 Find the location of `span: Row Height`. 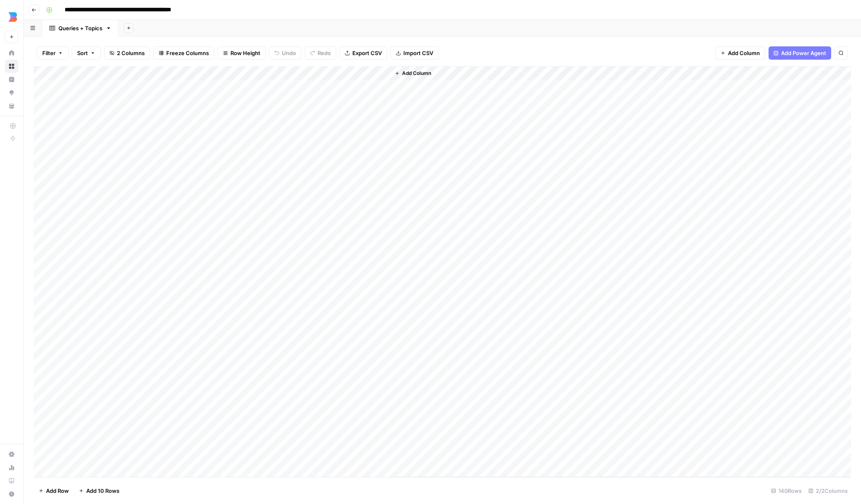

span: Row Height is located at coordinates (246, 53).